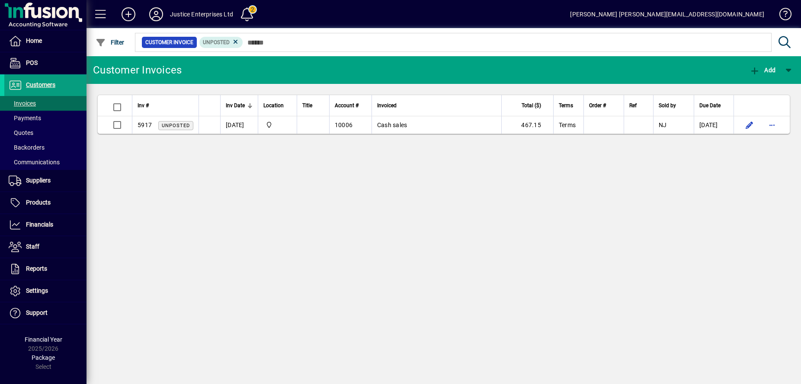 The image size is (801, 384). I want to click on div: Account #, so click(350, 105).